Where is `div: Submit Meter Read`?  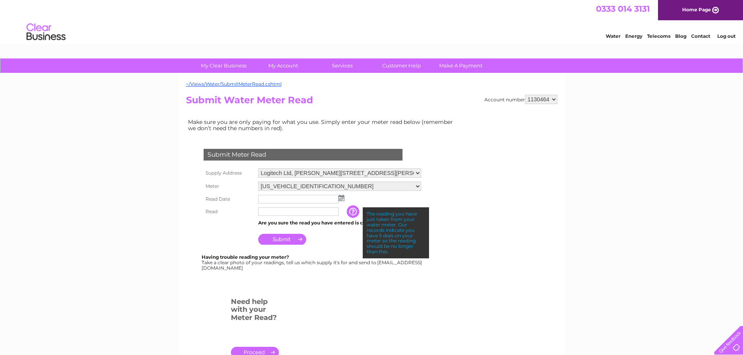 div: Submit Meter Read is located at coordinates (303, 155).